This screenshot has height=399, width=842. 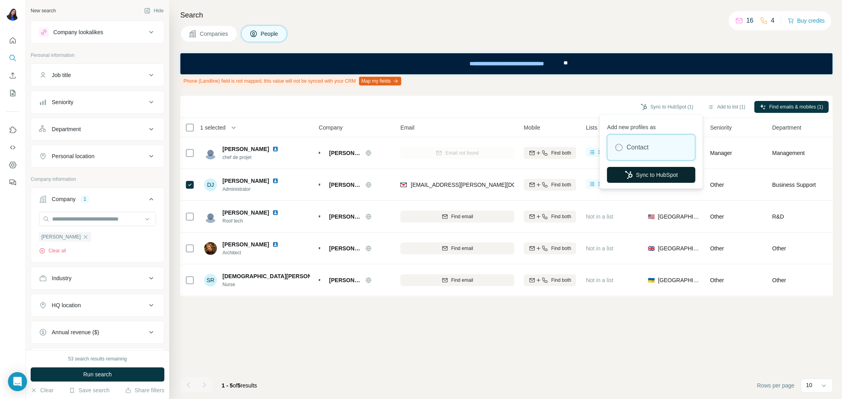 What do you see at coordinates (97, 179) in the screenshot?
I see `p: Company information` at bounding box center [97, 179].